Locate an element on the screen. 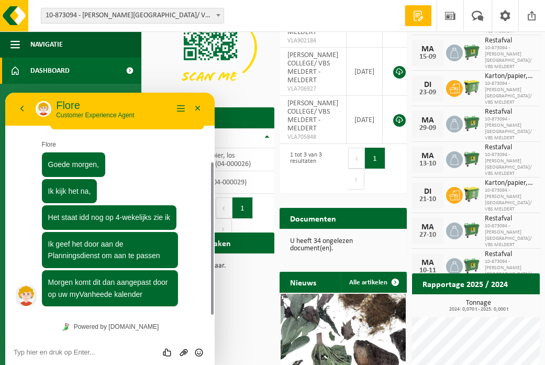 The height and width of the screenshot is (365, 545). span: Ik kijk het na, is located at coordinates (64, 98).